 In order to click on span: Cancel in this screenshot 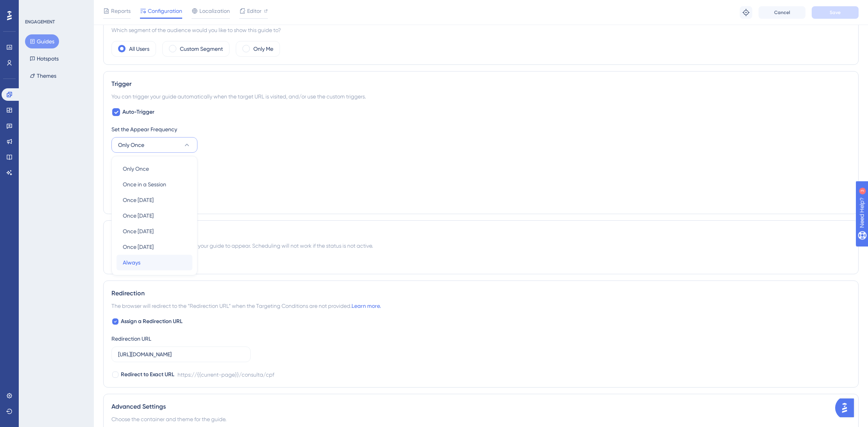, I will do `click(782, 13)`.